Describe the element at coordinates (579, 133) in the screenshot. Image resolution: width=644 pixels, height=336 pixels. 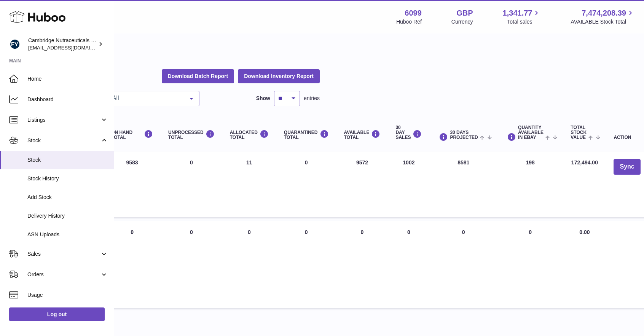
I see `span: Total stock value` at that location.